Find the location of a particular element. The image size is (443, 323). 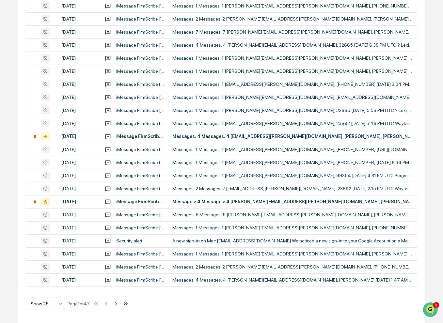

div: Page 1 of 47 is located at coordinates (79, 304).